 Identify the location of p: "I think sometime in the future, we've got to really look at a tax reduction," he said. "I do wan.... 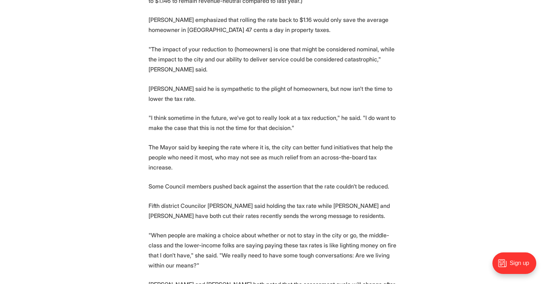
(274, 123).